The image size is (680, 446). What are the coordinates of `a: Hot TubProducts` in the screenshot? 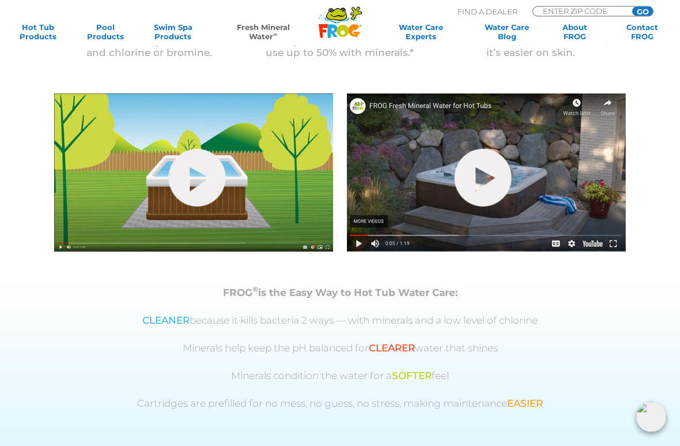 It's located at (37, 32).